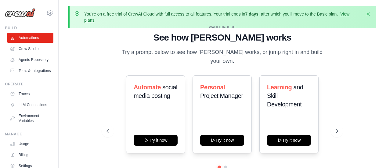 The image size is (386, 168). Describe the element at coordinates (30, 60) in the screenshot. I see `a: Agents Repository` at that location.